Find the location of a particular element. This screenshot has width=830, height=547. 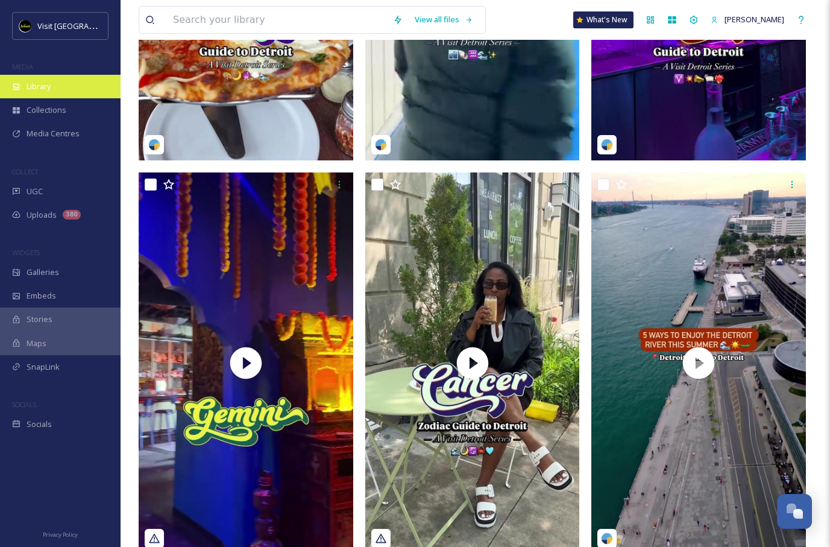

span: Library is located at coordinates (39, 86).